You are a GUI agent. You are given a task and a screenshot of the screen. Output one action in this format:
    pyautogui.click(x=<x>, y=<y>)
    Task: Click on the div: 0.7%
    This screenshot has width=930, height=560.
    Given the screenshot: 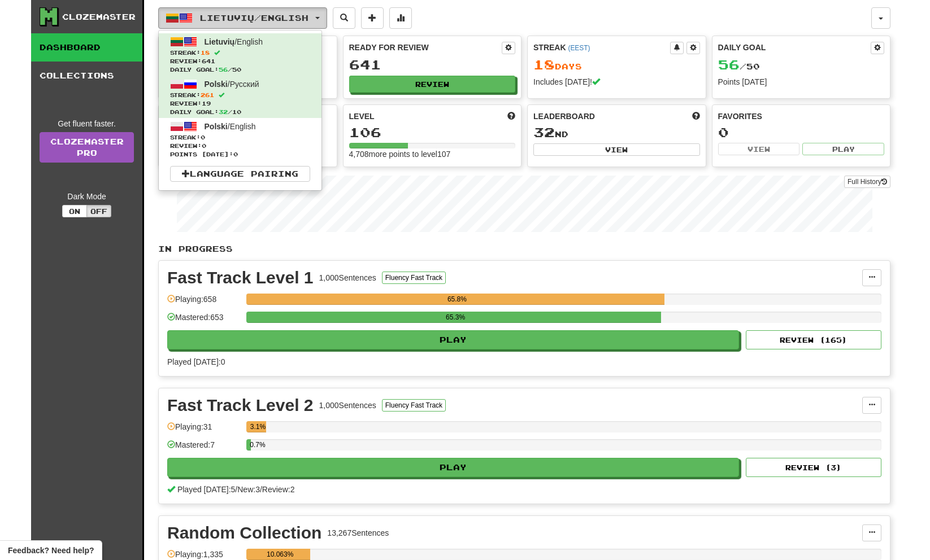 What is the action you would take?
    pyautogui.click(x=250, y=445)
    